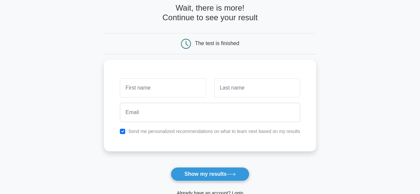 The height and width of the screenshot is (194, 420). Describe the element at coordinates (163, 88) in the screenshot. I see `input: First name` at that location.